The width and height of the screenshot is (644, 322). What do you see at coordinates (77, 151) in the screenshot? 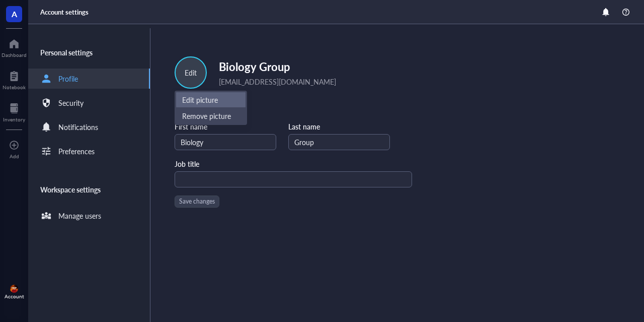
I see `div: Preferences` at bounding box center [77, 151].